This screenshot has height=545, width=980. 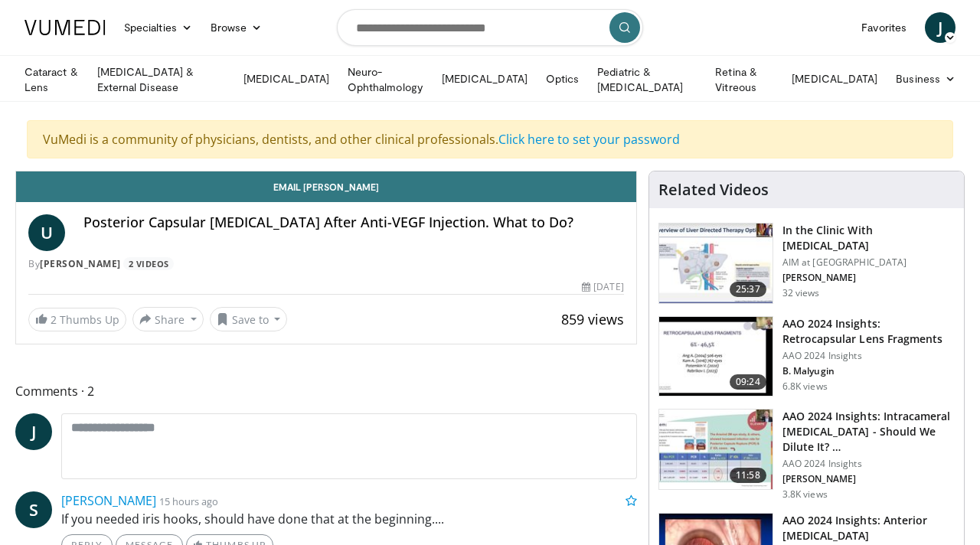 What do you see at coordinates (562, 79) in the screenshot?
I see `a: Optics` at bounding box center [562, 79].